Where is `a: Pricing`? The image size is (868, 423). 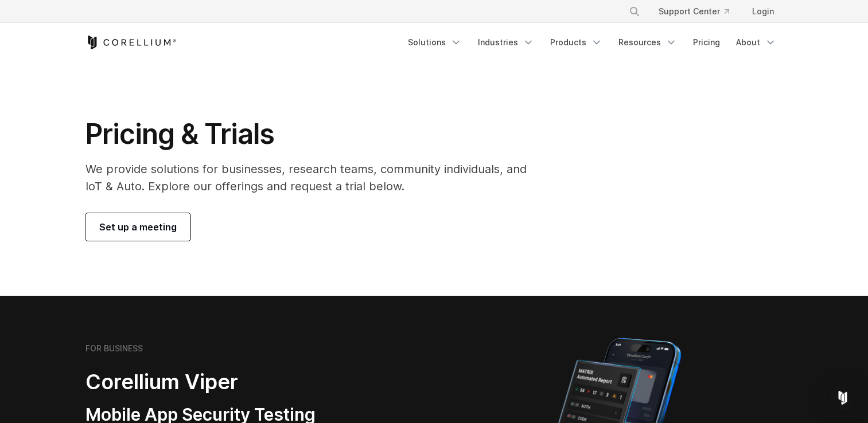 a: Pricing is located at coordinates (706, 42).